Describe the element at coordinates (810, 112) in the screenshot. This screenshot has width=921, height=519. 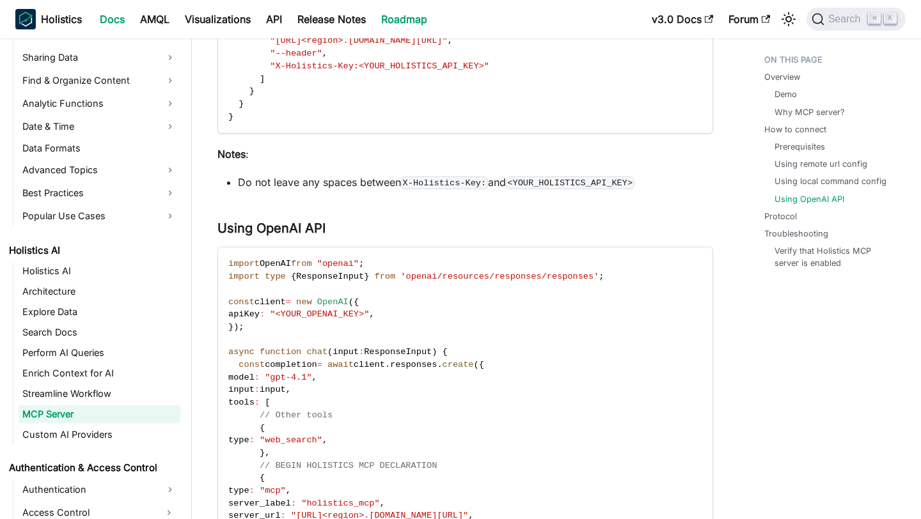
I see `a: Why MCP server?` at that location.